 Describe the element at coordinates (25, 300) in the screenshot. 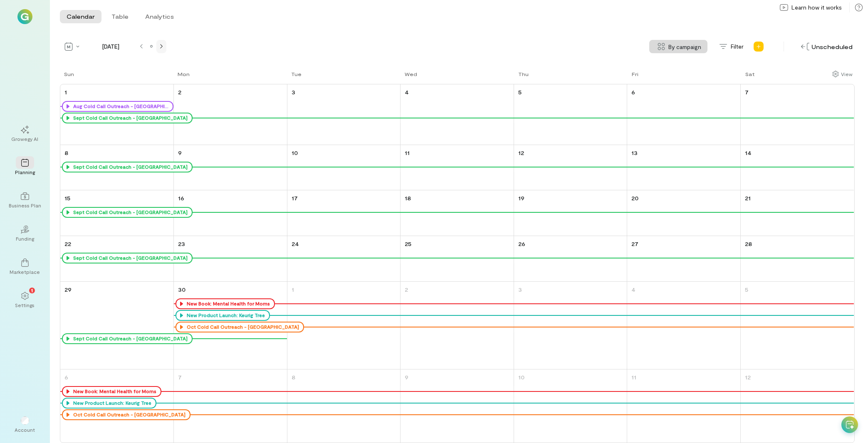

I see `a: Settings` at that location.